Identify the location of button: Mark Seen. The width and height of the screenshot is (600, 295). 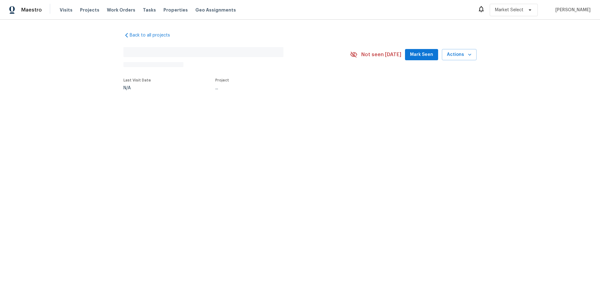
(422, 55).